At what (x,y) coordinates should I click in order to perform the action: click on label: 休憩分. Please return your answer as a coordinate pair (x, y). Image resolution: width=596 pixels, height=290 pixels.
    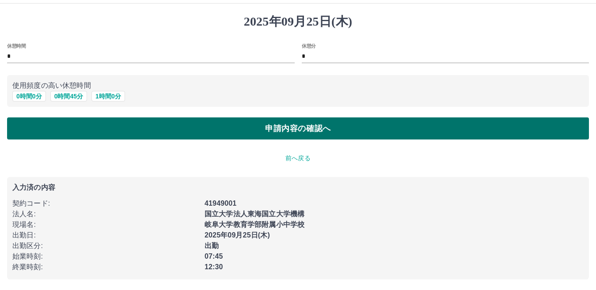
    Looking at the image, I should click on (309, 46).